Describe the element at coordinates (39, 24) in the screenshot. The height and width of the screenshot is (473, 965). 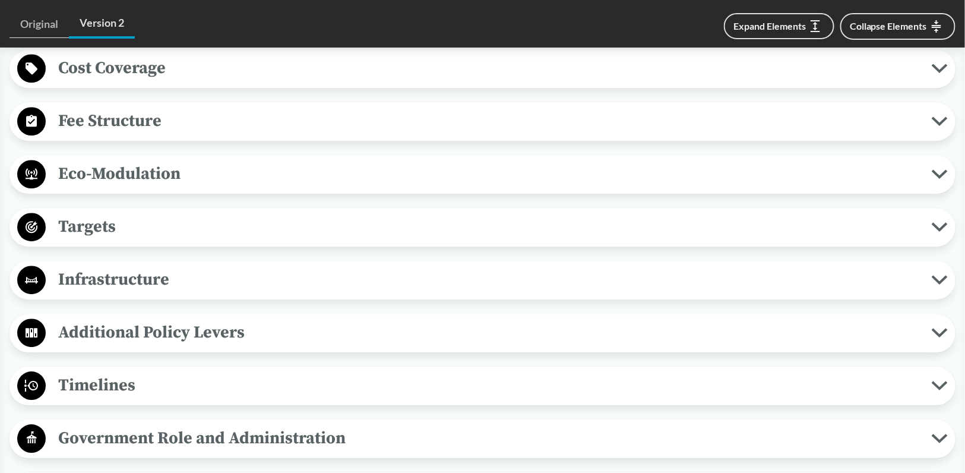
I see `a: Original` at that location.